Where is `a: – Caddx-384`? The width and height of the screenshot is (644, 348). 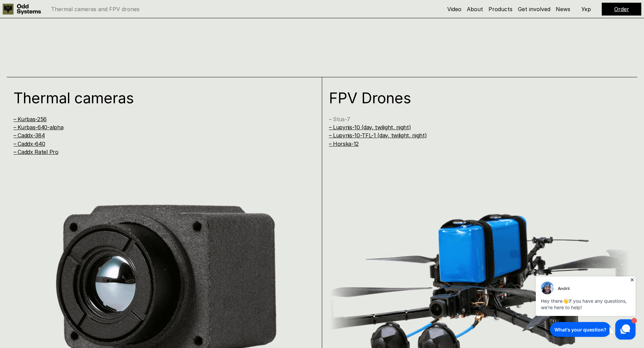 a: – Caddx-384 is located at coordinates (29, 136).